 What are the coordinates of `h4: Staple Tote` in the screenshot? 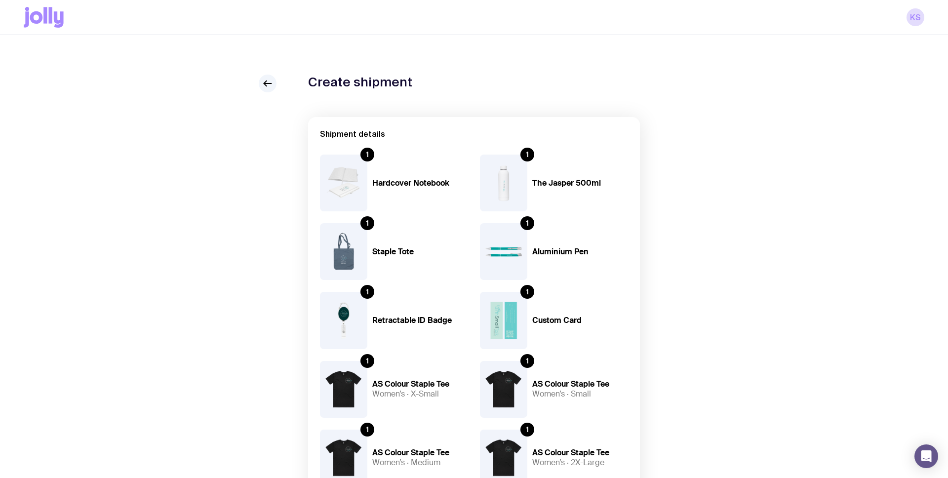 It's located at (420, 252).